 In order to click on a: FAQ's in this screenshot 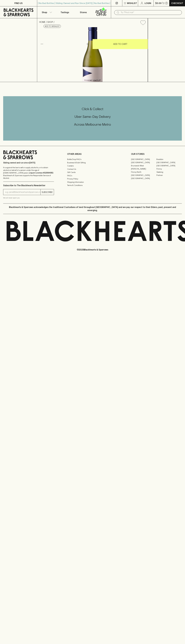, I will do `click(92, 175)`.